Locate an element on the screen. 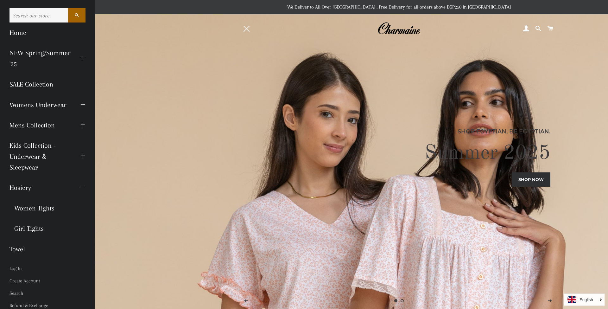 This screenshot has width=608, height=309. a: Log In is located at coordinates (47, 268).